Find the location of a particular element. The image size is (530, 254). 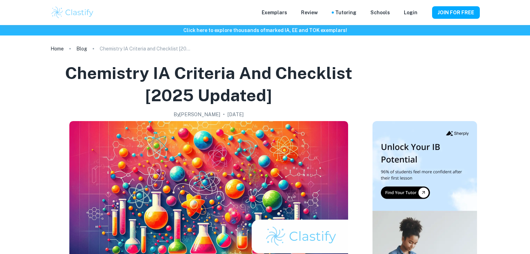

button: JOIN FOR FREE is located at coordinates (456, 13).